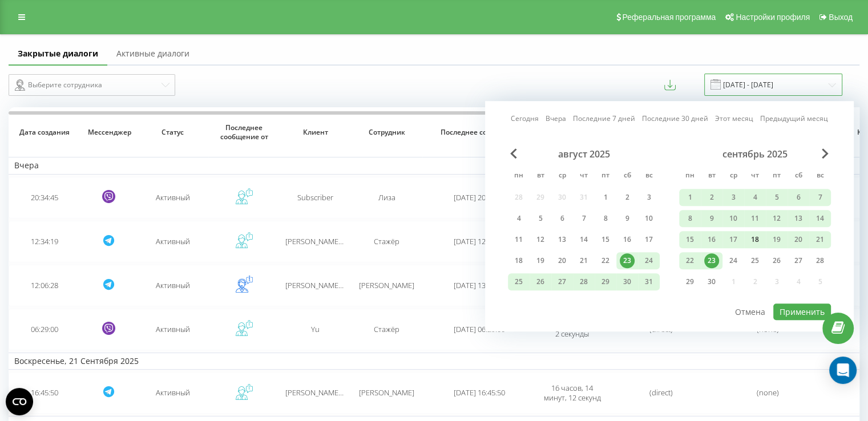 The height and width of the screenshot is (421, 868). Describe the element at coordinates (562, 219) in the screenshot. I see `div: 6` at that location.